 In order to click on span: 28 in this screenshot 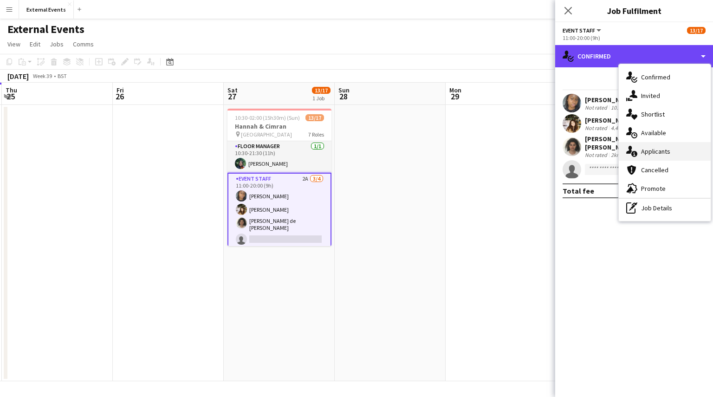, I will do `click(343, 96)`.